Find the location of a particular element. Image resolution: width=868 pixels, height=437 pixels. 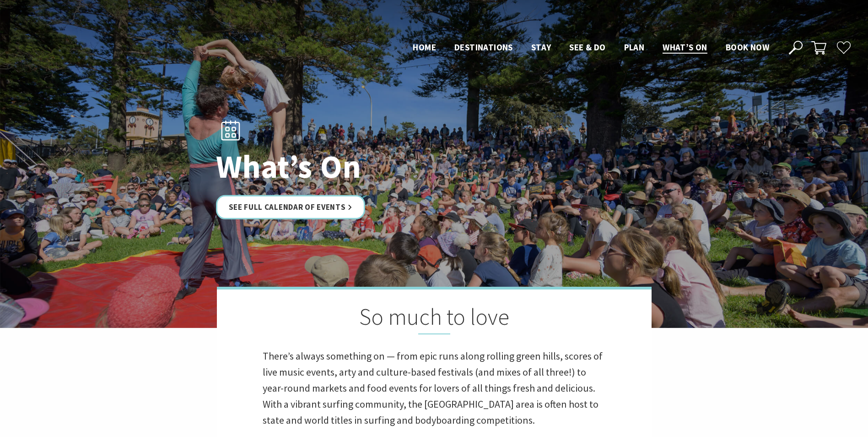

span: Destinations is located at coordinates (484, 48).